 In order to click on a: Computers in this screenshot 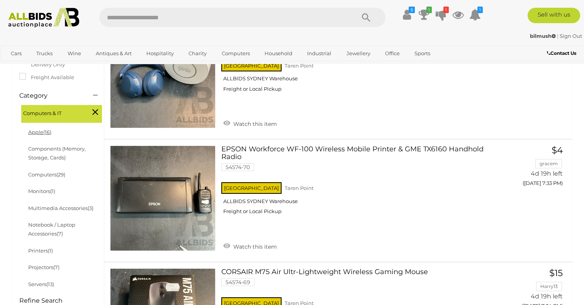, I will do `click(236, 53)`.